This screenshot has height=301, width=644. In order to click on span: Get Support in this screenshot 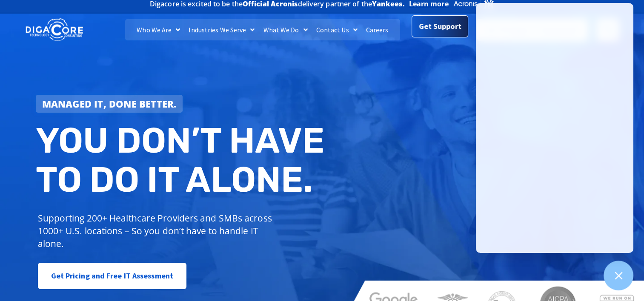, I will do `click(440, 26)`.